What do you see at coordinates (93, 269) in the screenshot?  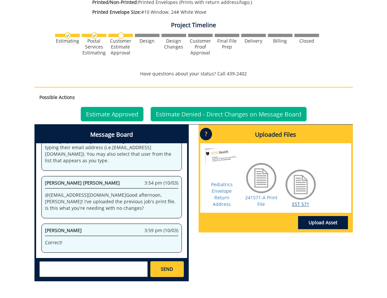 I see `textarea: messageToSend` at bounding box center [93, 269].